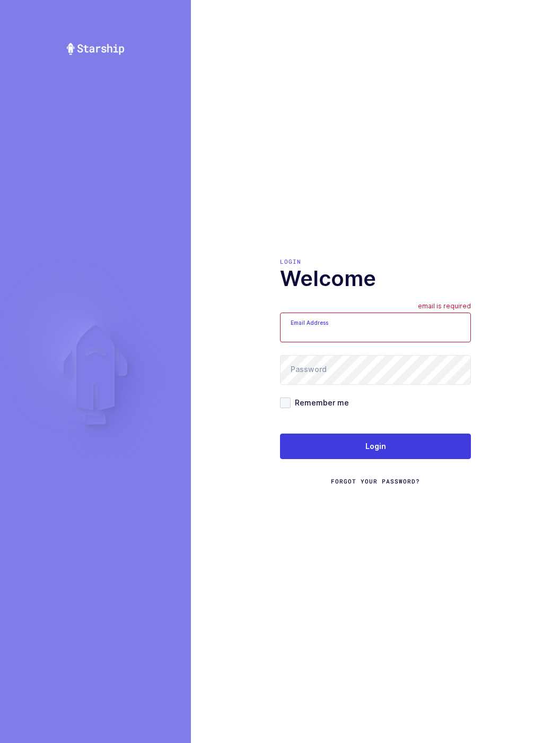 The width and height of the screenshot is (560, 743). Describe the element at coordinates (96, 49) in the screenshot. I see `img: Starship` at that location.